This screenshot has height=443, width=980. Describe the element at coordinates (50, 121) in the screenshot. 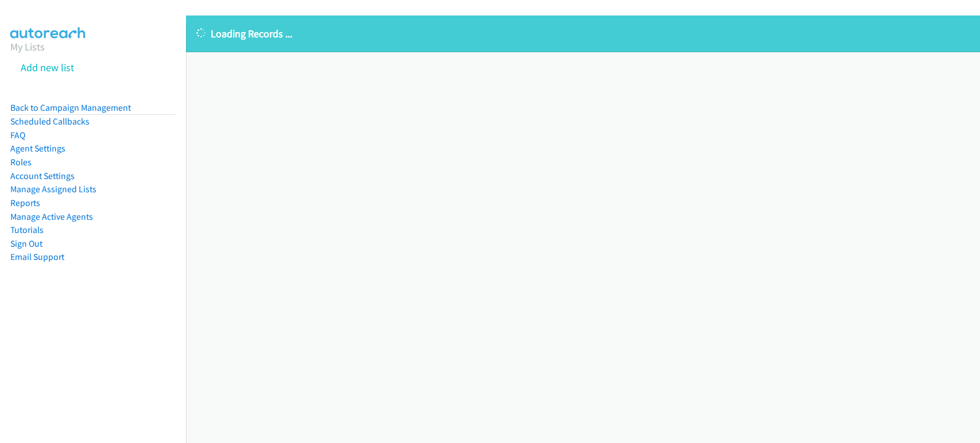

I see `a: Scheduled Callbacks` at that location.